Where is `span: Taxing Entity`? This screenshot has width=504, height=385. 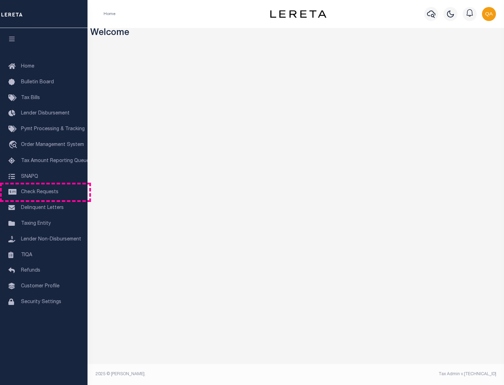
span: Taxing Entity is located at coordinates (36, 224).